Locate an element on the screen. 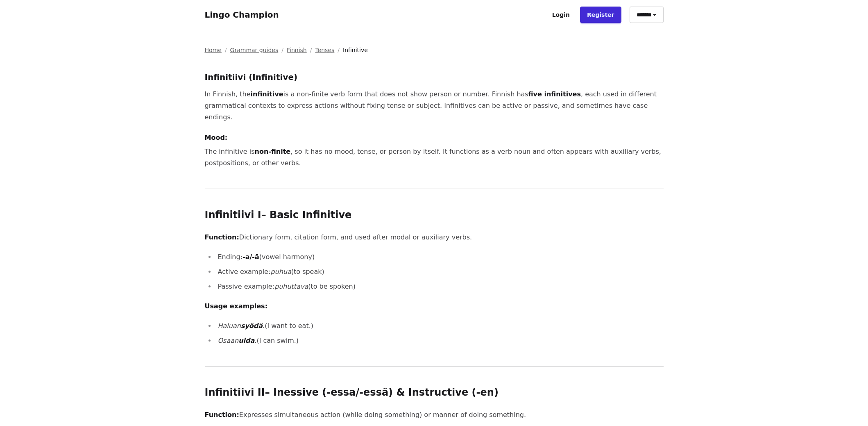 Image resolution: width=868 pixels, height=426 pixels. strong: Infinitiivi II is located at coordinates (235, 393).